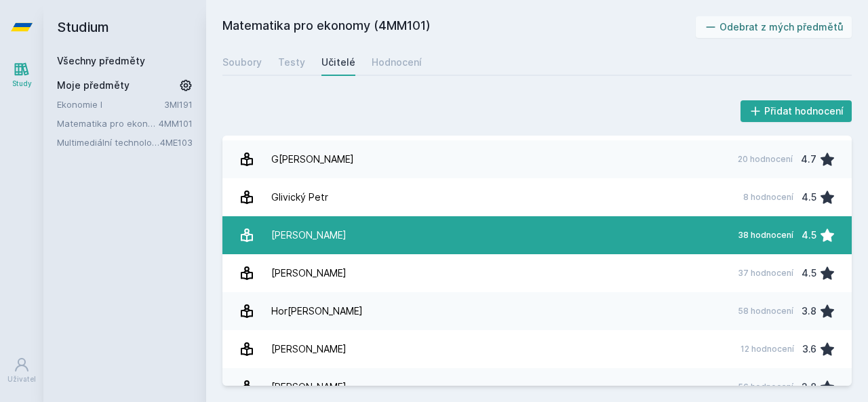 The width and height of the screenshot is (868, 402). I want to click on div: 38 hodnocení, so click(766, 235).